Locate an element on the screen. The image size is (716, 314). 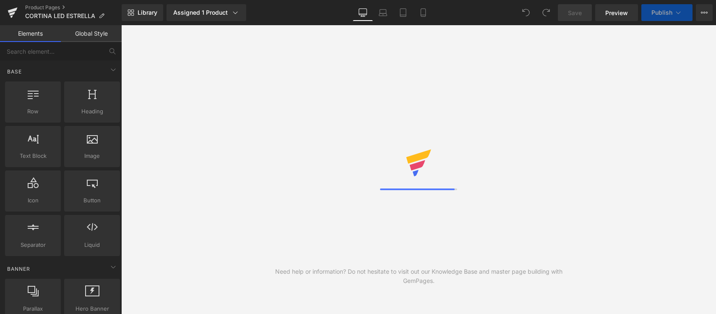
span: Hero Banner is located at coordinates (92, 308).